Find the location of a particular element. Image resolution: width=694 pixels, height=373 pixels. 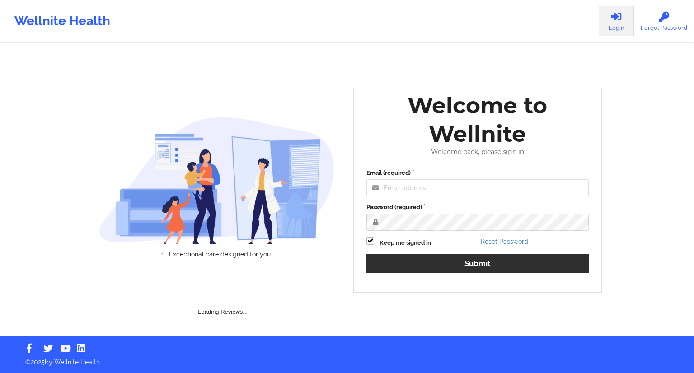

button: Submit is located at coordinates (477, 263).